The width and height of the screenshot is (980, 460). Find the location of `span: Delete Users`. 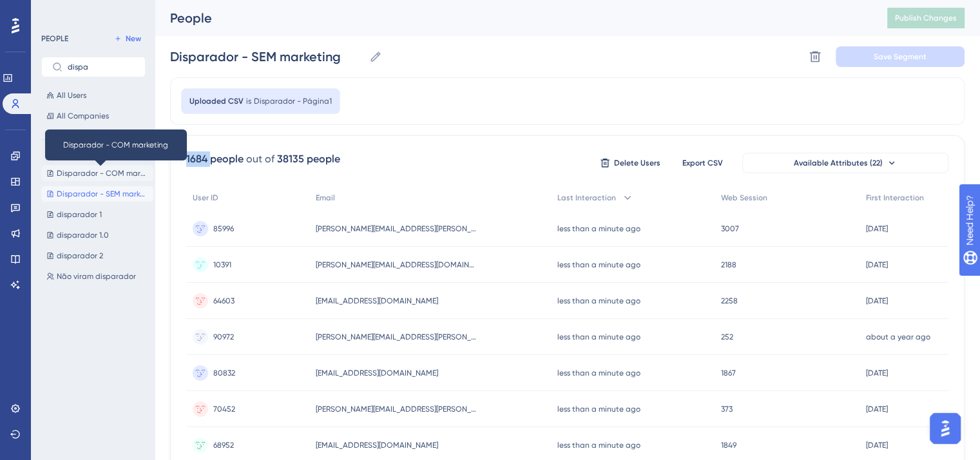

span: Delete Users is located at coordinates (637, 163).